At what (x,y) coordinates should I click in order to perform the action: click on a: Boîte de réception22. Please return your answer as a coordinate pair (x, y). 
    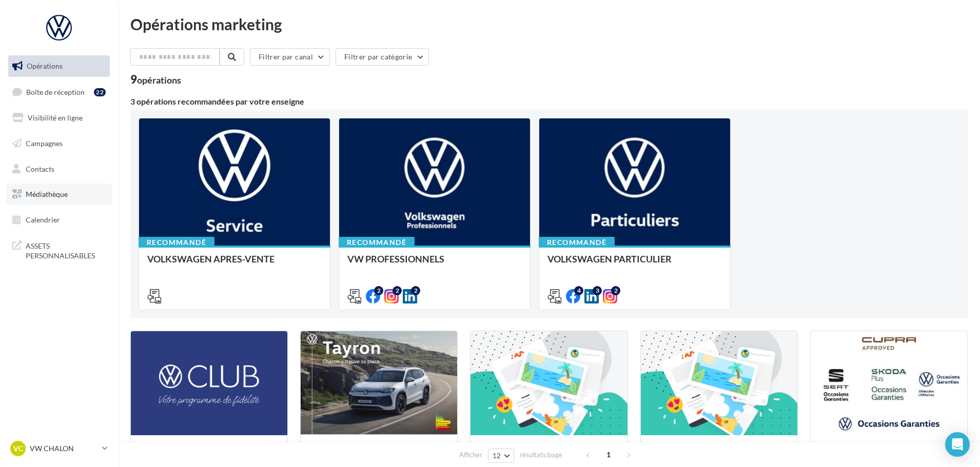
    Looking at the image, I should click on (59, 92).